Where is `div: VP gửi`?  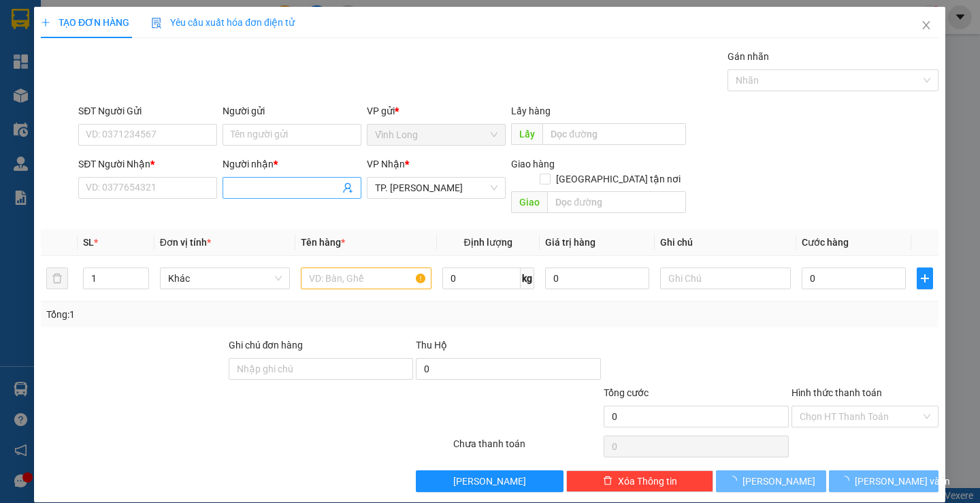 div: VP gửi is located at coordinates (437, 111).